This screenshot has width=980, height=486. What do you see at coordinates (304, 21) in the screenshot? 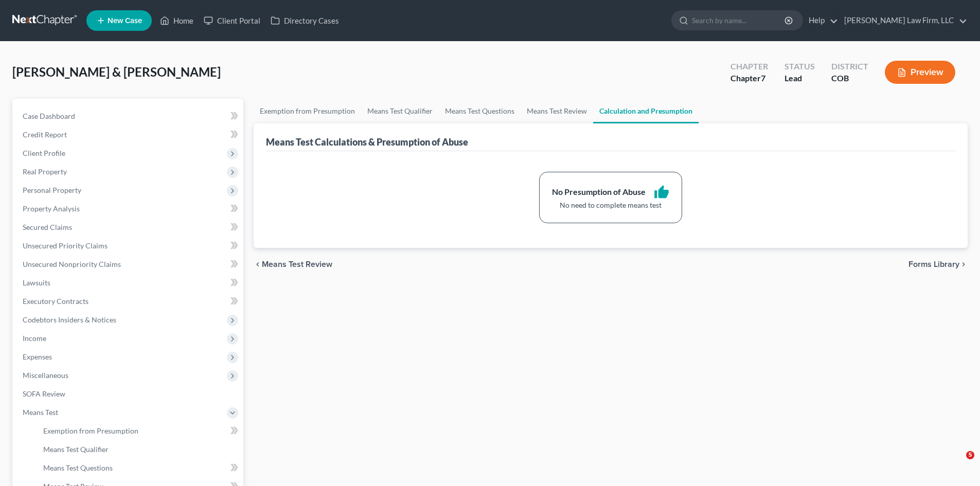
I see `a: Directory Cases` at bounding box center [304, 21].